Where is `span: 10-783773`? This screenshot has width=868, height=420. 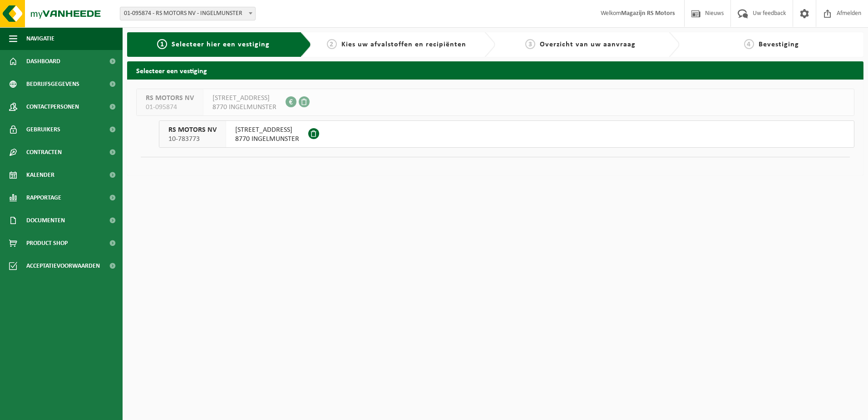 span: 10-783773 is located at coordinates (192, 139).